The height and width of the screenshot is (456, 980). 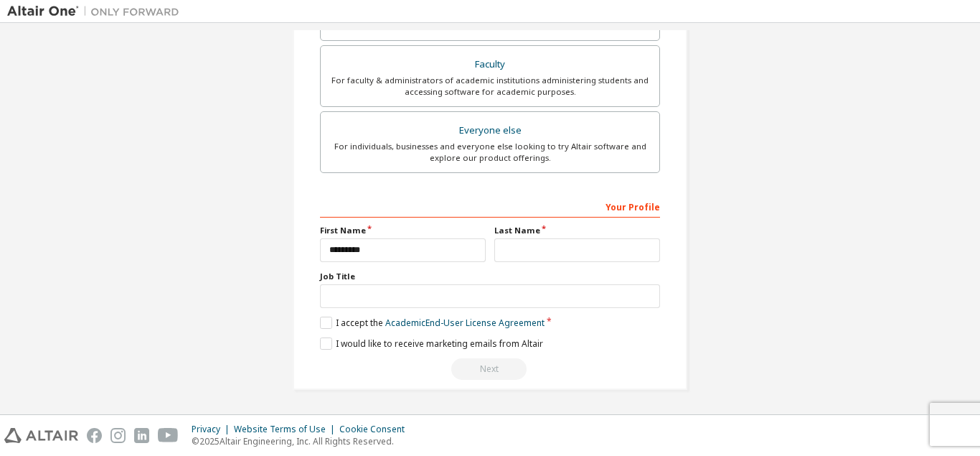 I want to click on label: Last Name, so click(x=577, y=230).